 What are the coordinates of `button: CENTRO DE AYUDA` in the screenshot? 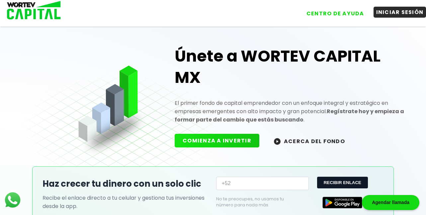 It's located at (335, 13).